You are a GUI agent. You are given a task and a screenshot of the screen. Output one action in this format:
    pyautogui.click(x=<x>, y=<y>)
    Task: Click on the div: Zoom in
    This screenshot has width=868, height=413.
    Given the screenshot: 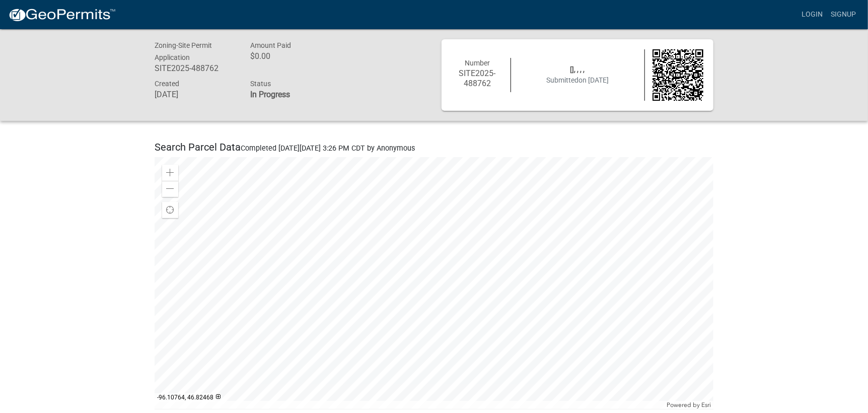 What is the action you would take?
    pyautogui.click(x=170, y=173)
    